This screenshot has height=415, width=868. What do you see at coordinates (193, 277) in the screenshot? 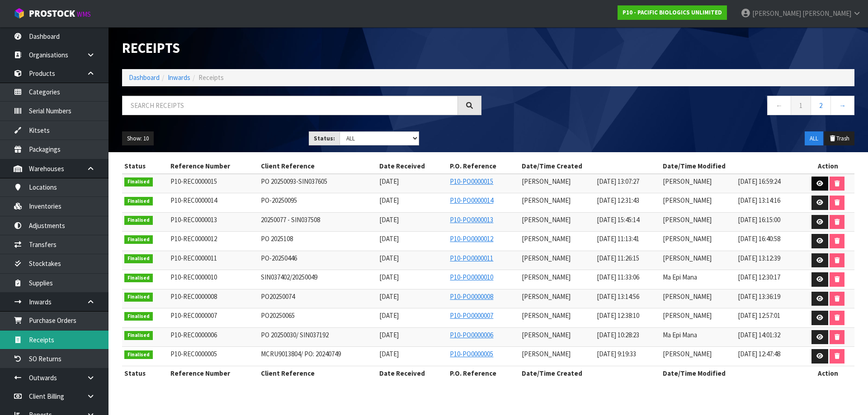
I see `span: P10-REC0000010` at bounding box center [193, 277].